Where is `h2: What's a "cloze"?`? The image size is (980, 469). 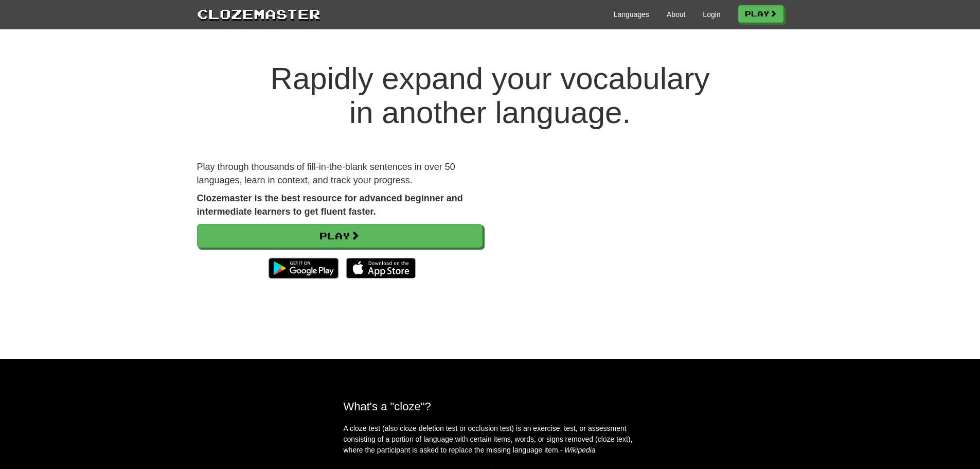 h2: What's a "cloze"? is located at coordinates (490, 406).